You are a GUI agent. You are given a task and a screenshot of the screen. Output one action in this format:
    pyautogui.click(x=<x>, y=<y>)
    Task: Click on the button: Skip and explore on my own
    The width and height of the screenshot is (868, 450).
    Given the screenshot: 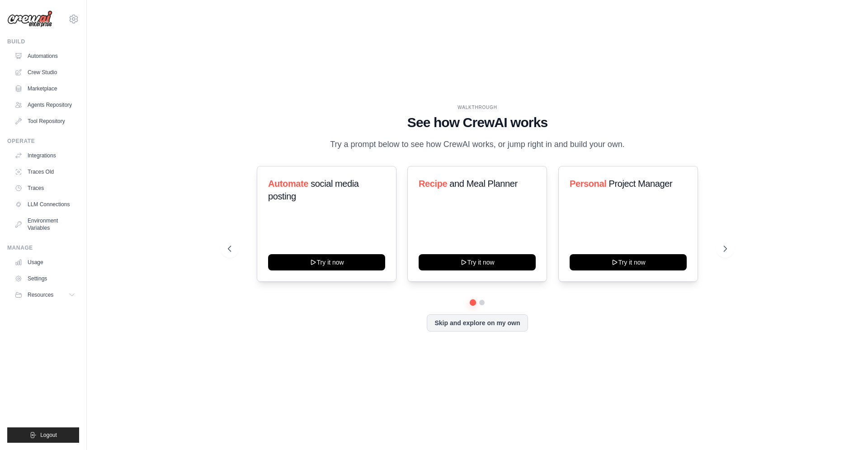 What is the action you would take?
    pyautogui.click(x=477, y=323)
    